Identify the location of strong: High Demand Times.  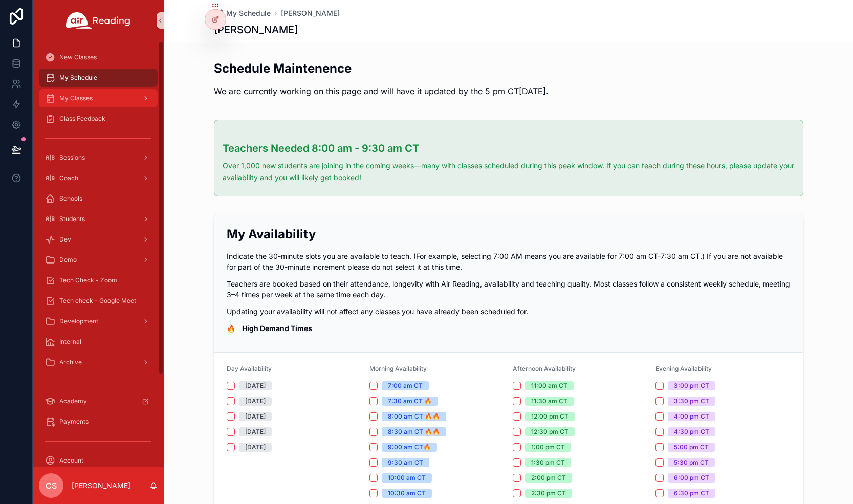
(277, 328).